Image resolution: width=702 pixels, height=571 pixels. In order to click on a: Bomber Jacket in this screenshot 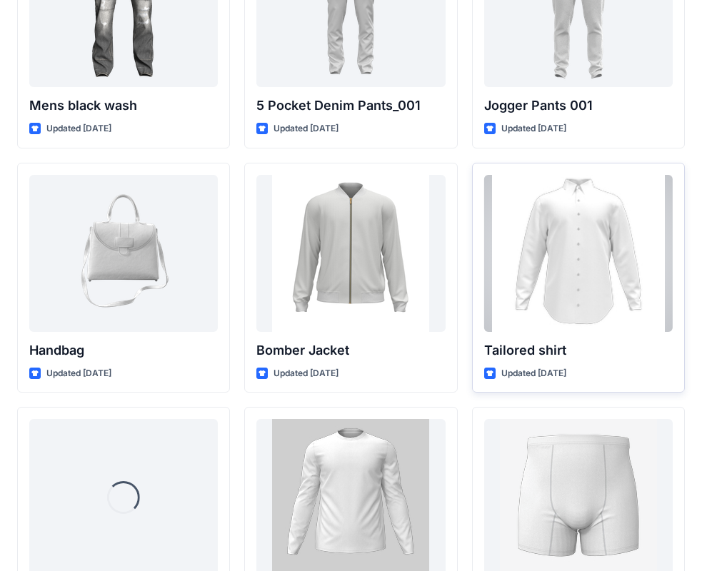, I will do `click(350, 253)`.